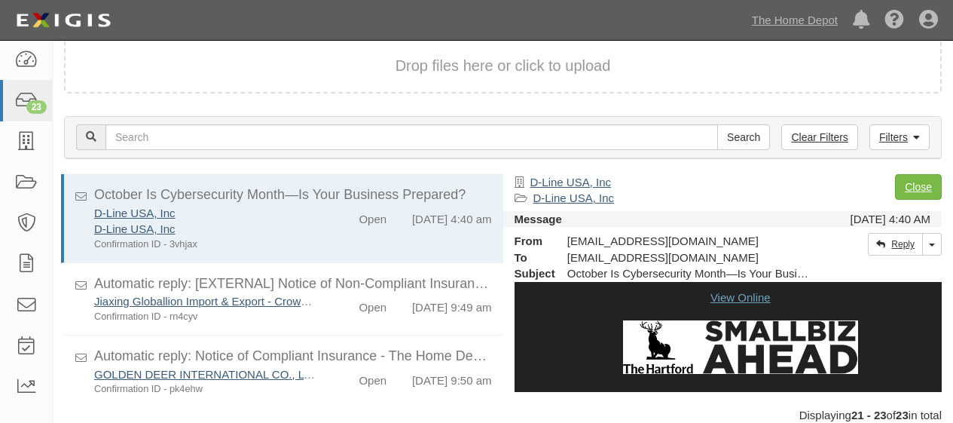 This screenshot has width=953, height=423. I want to click on div: Confirmation ID - 3vhjax, so click(205, 244).